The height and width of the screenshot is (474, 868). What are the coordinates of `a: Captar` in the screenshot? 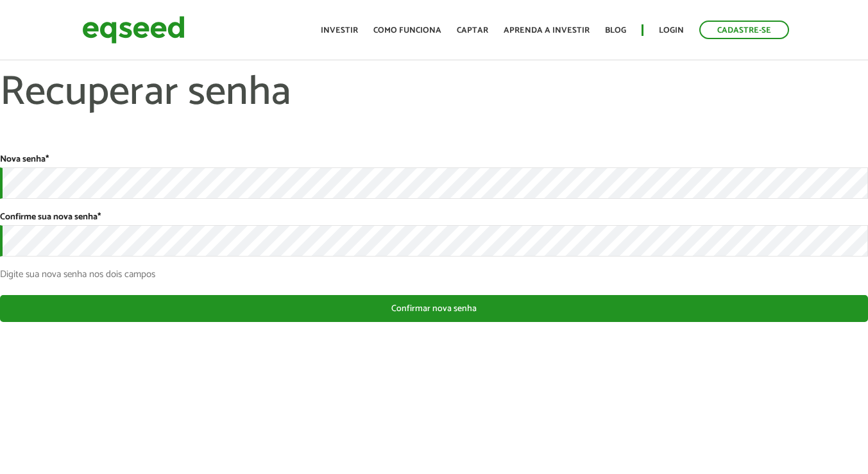 It's located at (472, 30).